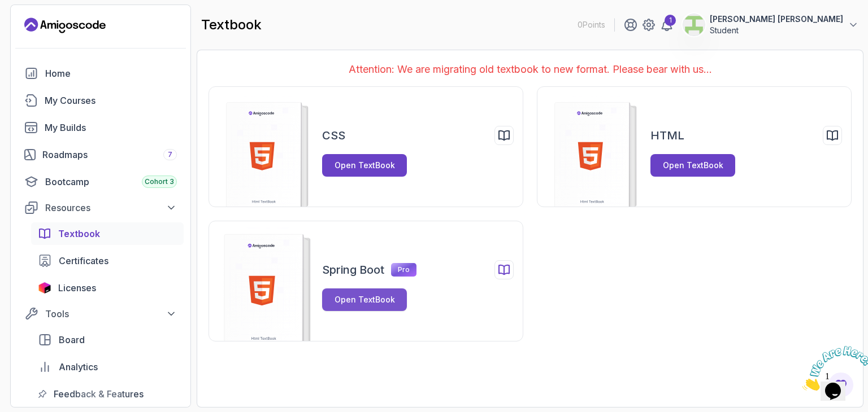 This screenshot has height=412, width=868. Describe the element at coordinates (231, 25) in the screenshot. I see `h2: textbook` at that location.